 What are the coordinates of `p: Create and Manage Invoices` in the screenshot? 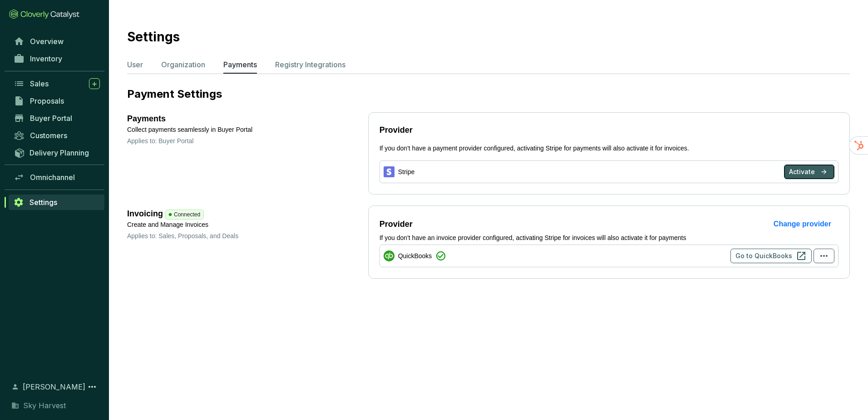 It's located at (247, 224).